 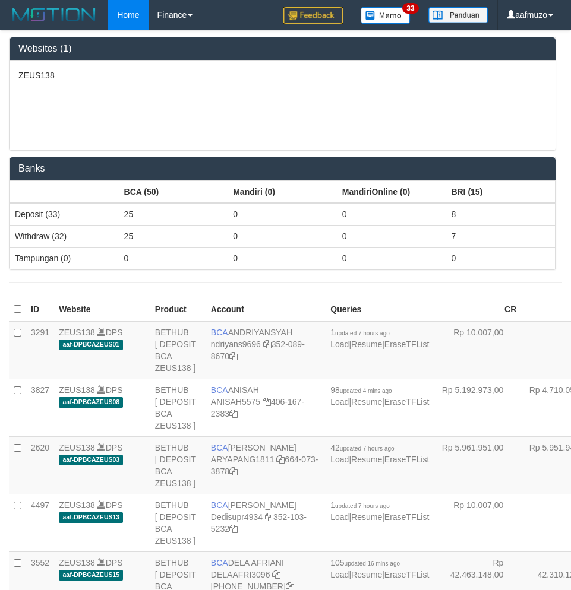 What do you see at coordinates (361, 390) in the screenshot?
I see `span: 98` at bounding box center [361, 390].